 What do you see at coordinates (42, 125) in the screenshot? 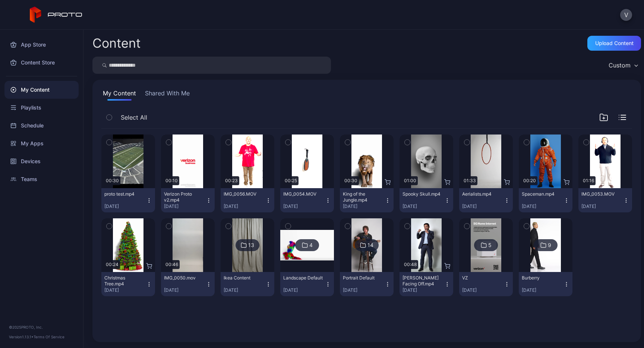
I see `a: Schedule` at bounding box center [42, 125].